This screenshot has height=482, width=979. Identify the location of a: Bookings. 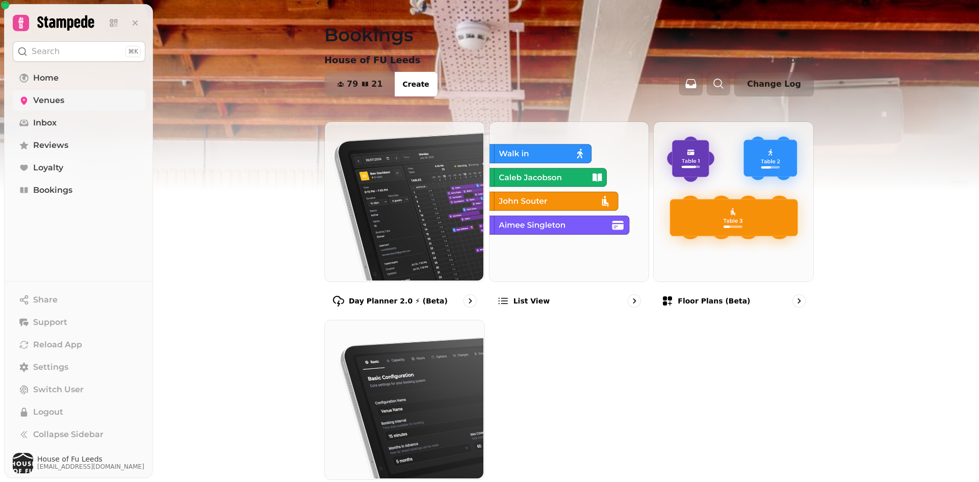
(79, 190).